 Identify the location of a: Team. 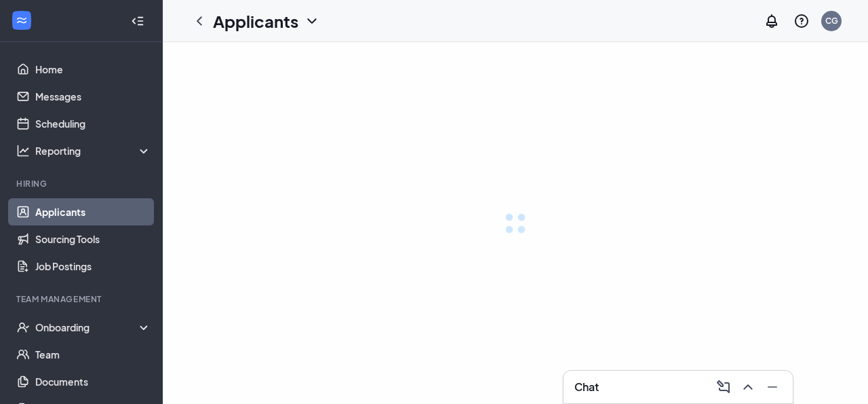
(93, 355).